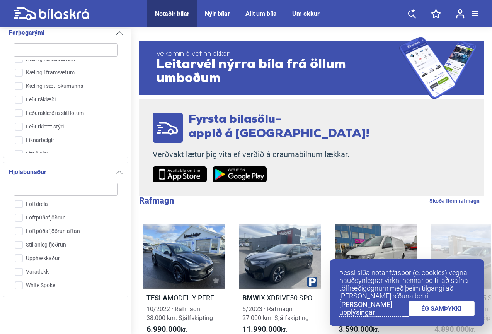 The width and height of the screenshot is (492, 334). What do you see at coordinates (157, 200) in the screenshot?
I see `b: Rafmagn` at bounding box center [157, 200].